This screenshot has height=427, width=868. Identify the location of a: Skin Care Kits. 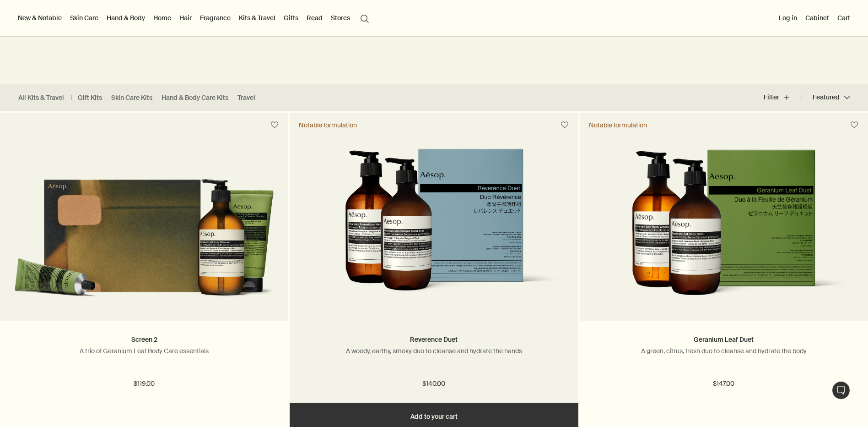
(131, 98).